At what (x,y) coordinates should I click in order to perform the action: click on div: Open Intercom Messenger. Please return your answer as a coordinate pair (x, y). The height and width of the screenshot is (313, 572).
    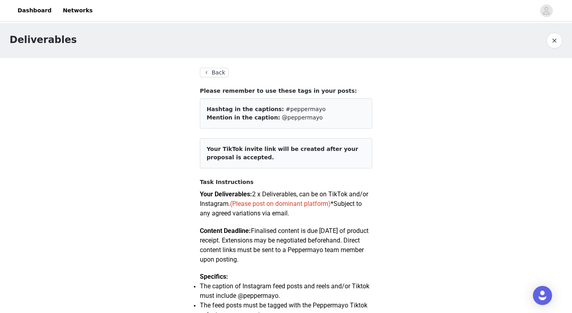
    Looking at the image, I should click on (542, 296).